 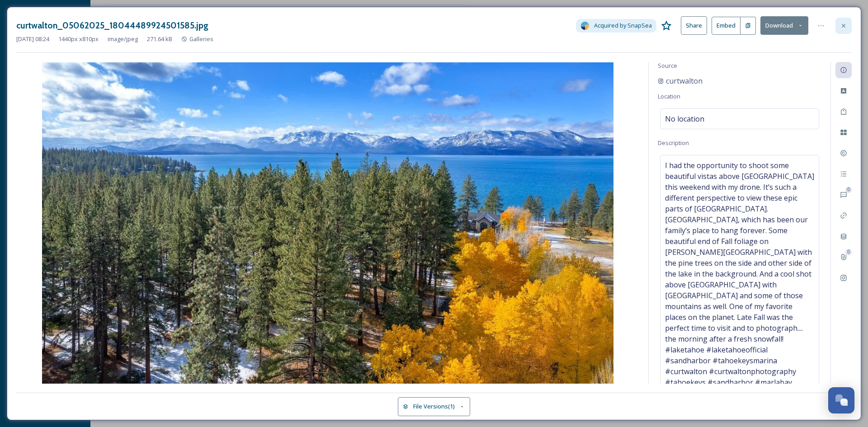 I want to click on span: image/jpeg, so click(x=122, y=39).